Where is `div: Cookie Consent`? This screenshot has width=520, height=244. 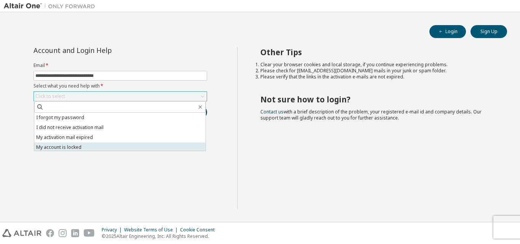
div: Cookie Consent is located at coordinates (199, 230).